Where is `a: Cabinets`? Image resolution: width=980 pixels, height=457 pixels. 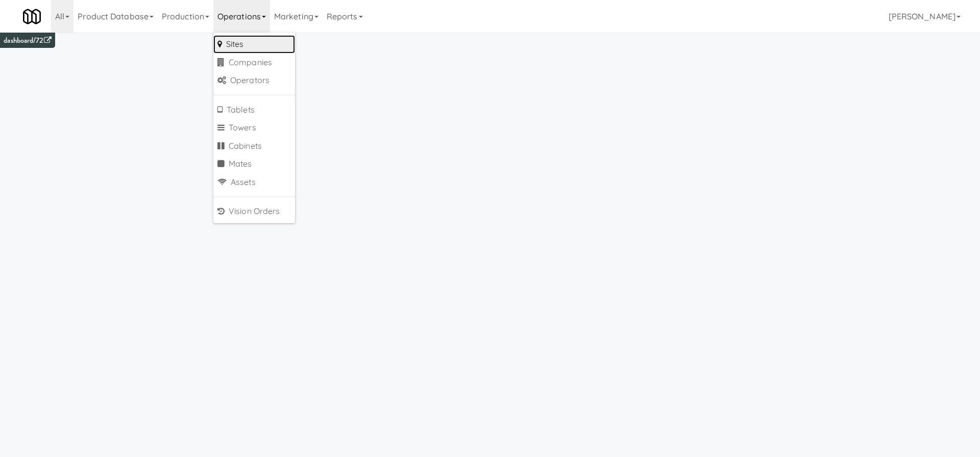 a: Cabinets is located at coordinates (254, 147).